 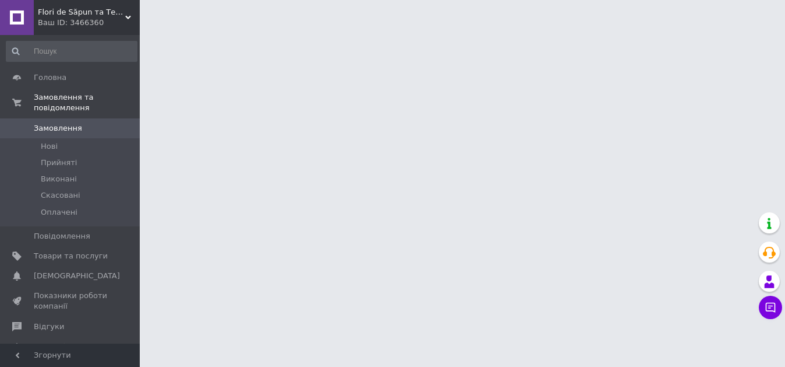 I want to click on span: Виконані, so click(x=59, y=179).